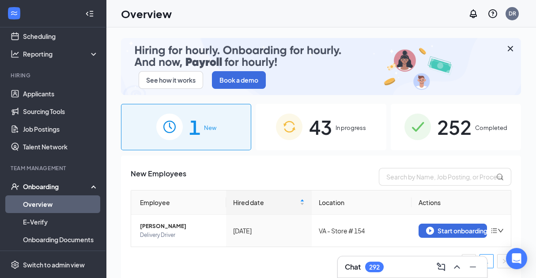 Image resolution: width=536 pixels, height=278 pixels. I want to click on li: Next Page, so click(504, 261).